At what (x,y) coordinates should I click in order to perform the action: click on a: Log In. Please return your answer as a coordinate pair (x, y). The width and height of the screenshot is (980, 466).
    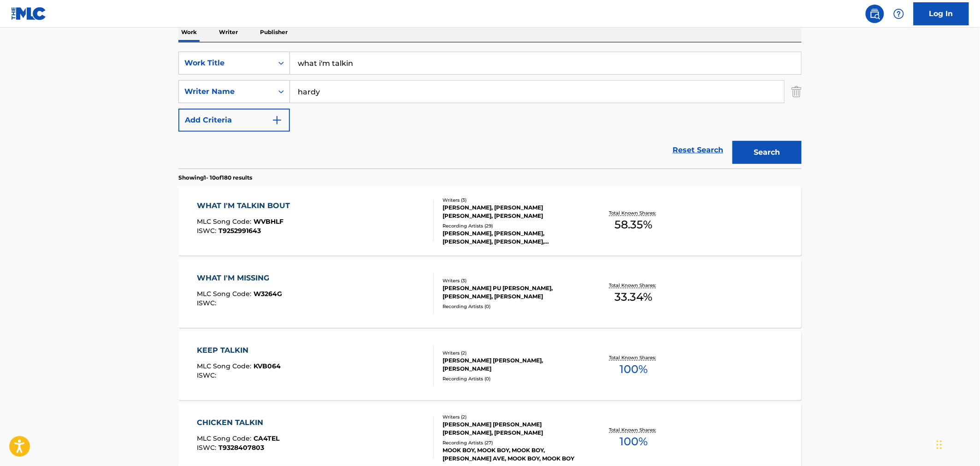
    Looking at the image, I should click on (941, 14).